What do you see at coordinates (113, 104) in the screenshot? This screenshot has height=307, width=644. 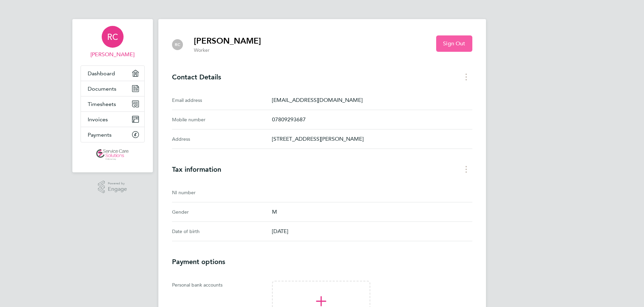 I see `a: Timesheets` at bounding box center [113, 104].